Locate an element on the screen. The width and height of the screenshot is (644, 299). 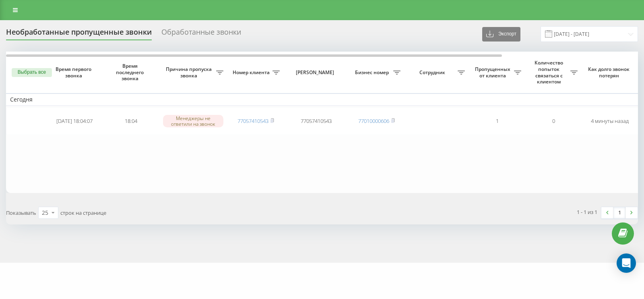
span: Бизнес номер is located at coordinates (373, 73).